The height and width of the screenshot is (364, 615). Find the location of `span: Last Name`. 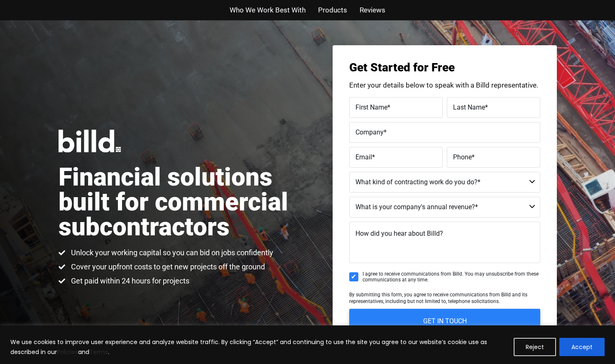

span: Last Name is located at coordinates (469, 107).